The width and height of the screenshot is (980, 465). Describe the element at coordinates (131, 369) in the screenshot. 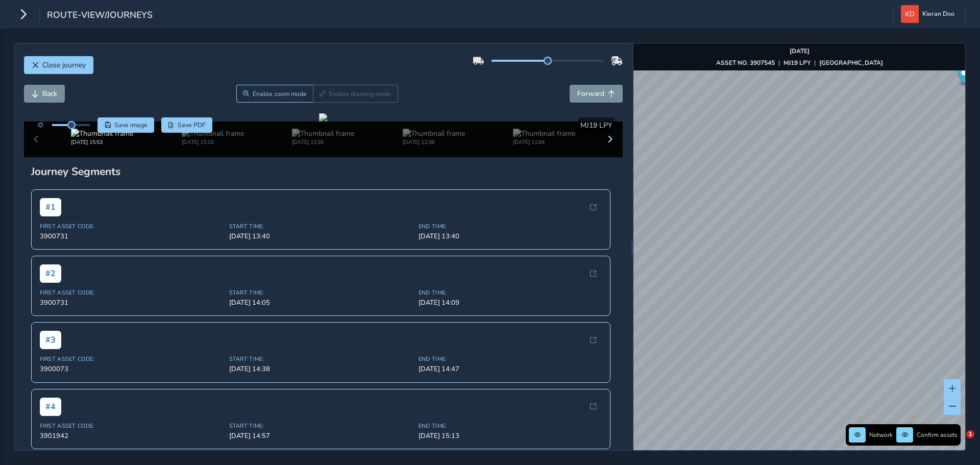

I see `span: 3900073` at that location.